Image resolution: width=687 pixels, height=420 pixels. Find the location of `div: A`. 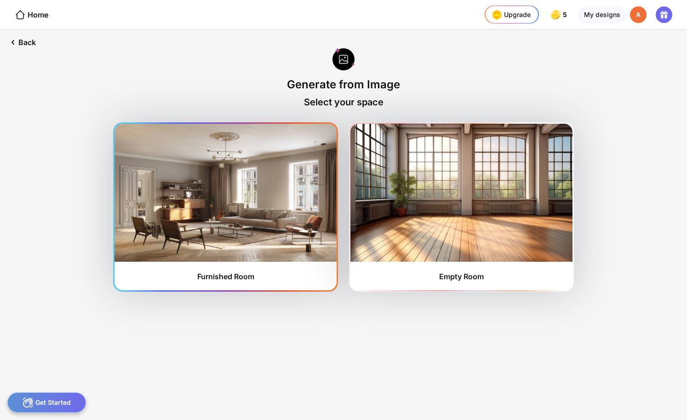

div: A is located at coordinates (639, 15).